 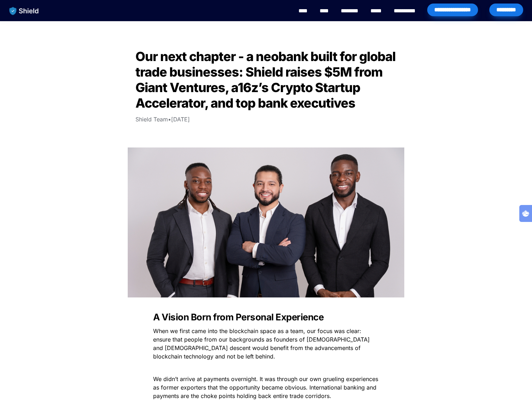 I want to click on img: website logo, so click(x=24, y=11).